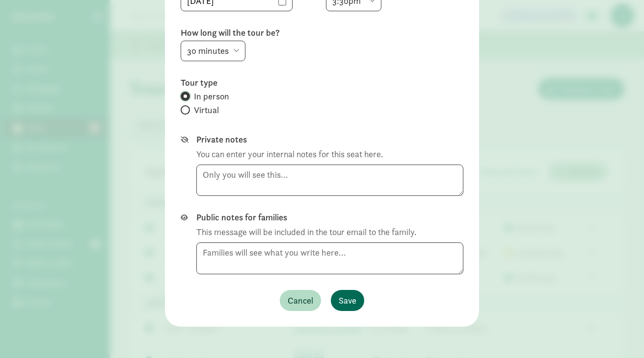 Image resolution: width=644 pixels, height=358 pixels. What do you see at coordinates (211, 96) in the screenshot?
I see `span: In person` at bounding box center [211, 96].